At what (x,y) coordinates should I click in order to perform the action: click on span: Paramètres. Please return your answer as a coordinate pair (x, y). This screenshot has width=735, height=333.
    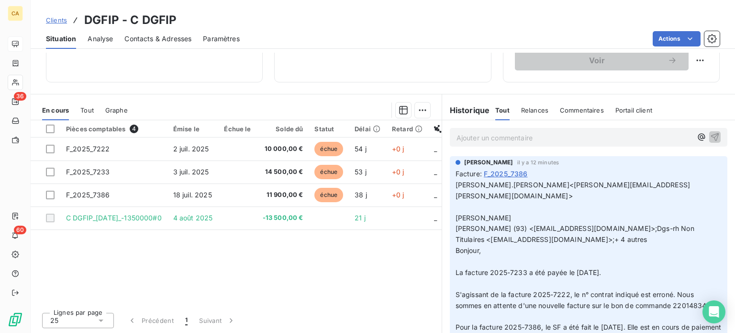
    Looking at the image, I should click on (221, 39).